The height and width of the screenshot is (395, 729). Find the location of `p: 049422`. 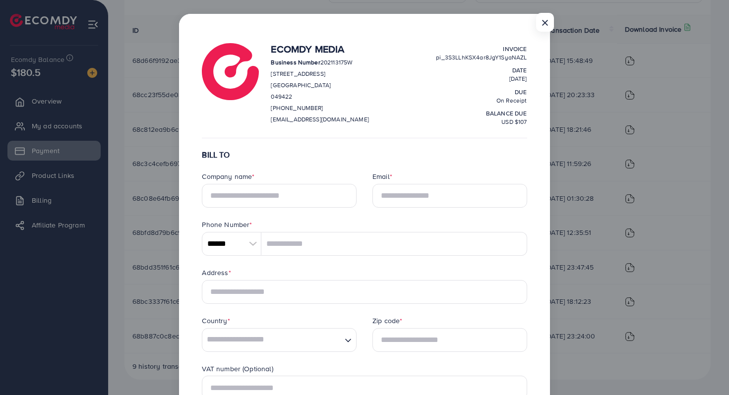

p: 049422 is located at coordinates (319, 97).